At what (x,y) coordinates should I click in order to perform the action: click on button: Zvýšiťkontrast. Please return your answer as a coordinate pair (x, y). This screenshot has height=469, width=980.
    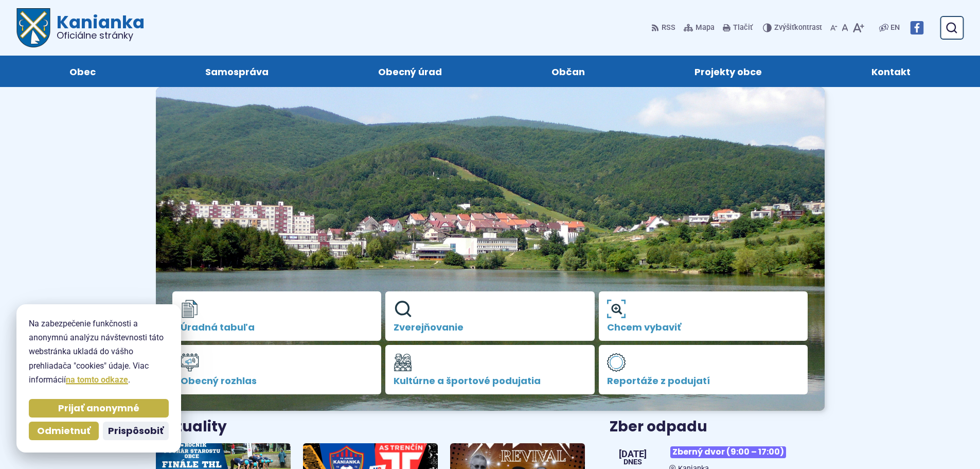
    Looking at the image, I should click on (793, 28).